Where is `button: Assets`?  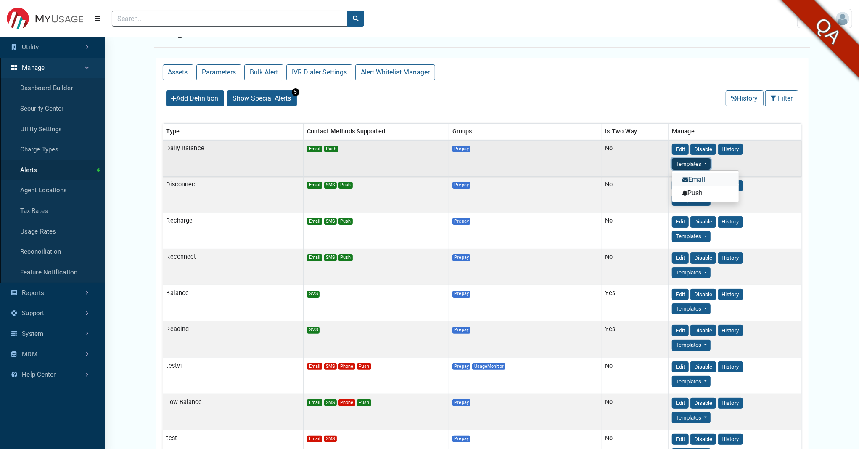 button: Assets is located at coordinates (178, 72).